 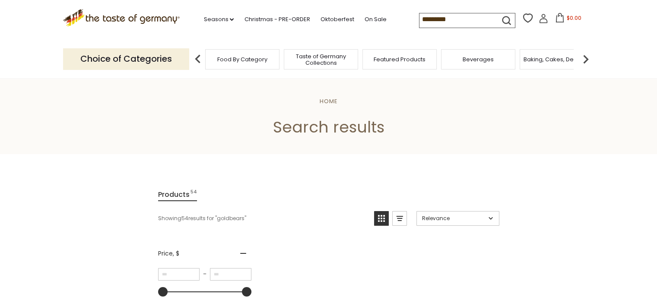 What do you see at coordinates (382, 219) in the screenshot?
I see `a: View grid mode` at bounding box center [382, 219].